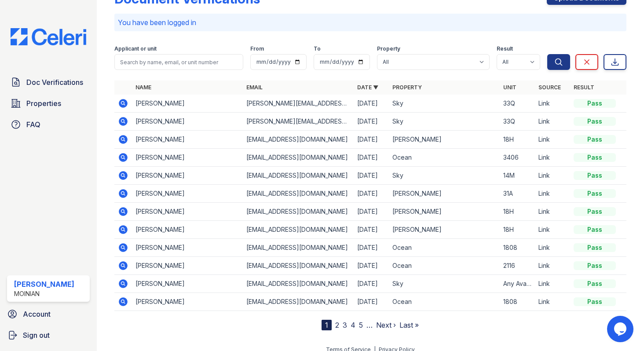 The height and width of the screenshot is (351, 644). Describe the element at coordinates (254, 87) in the screenshot. I see `a: Email` at that location.